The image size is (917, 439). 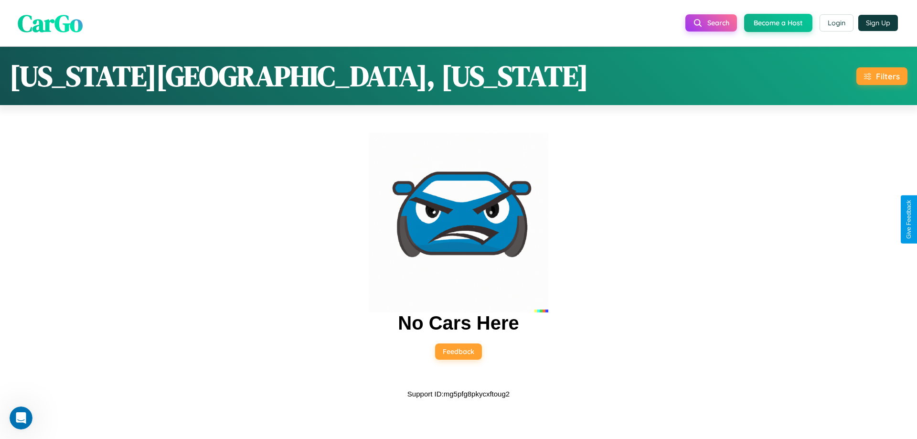 I want to click on button: Feedback, so click(x=459, y=352).